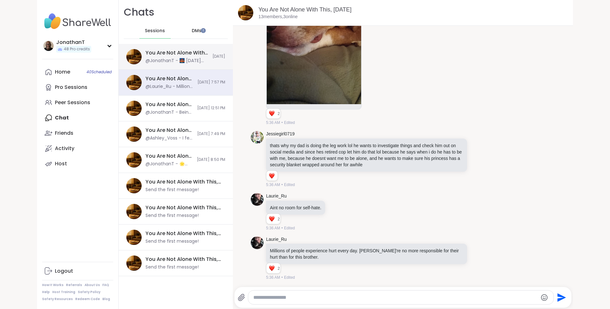 Image resolution: width=610 pixels, height=309 pixels. I want to click on a: About Us, so click(92, 285).